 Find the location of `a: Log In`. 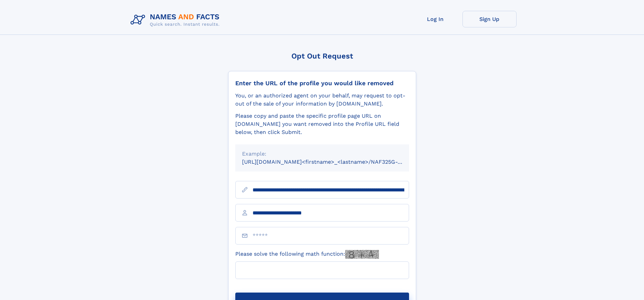

a: Log In is located at coordinates (435, 19).